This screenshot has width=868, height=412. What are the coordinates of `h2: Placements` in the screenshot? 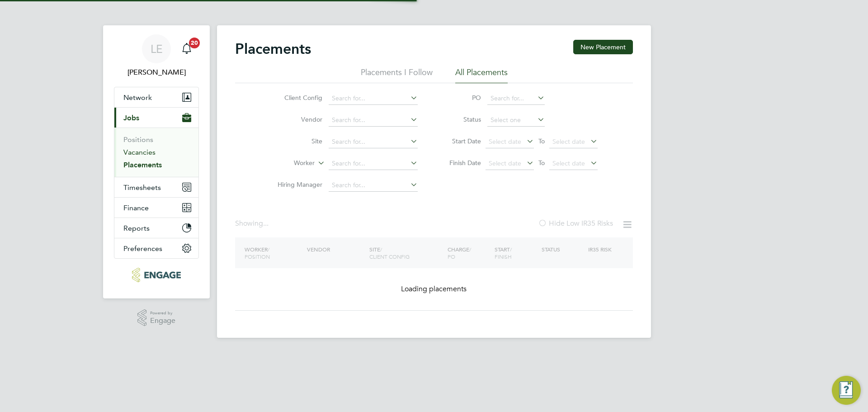 It's located at (273, 48).